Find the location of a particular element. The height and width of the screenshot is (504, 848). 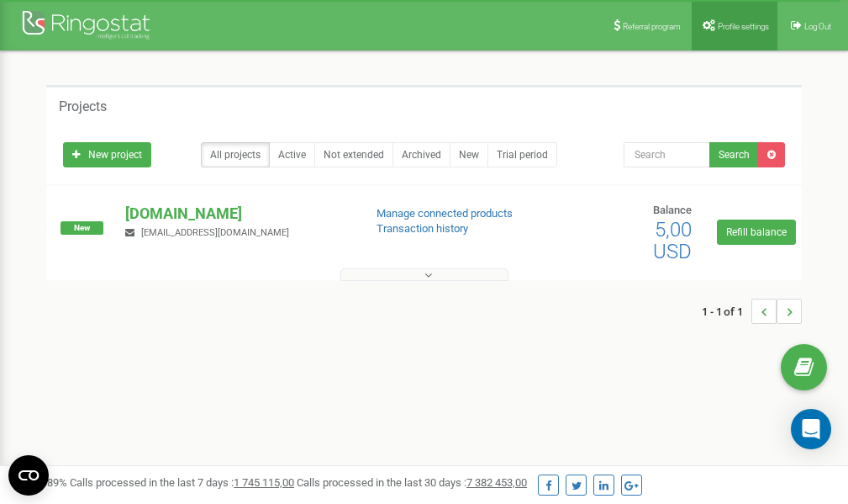

span: New is located at coordinates (82, 228).